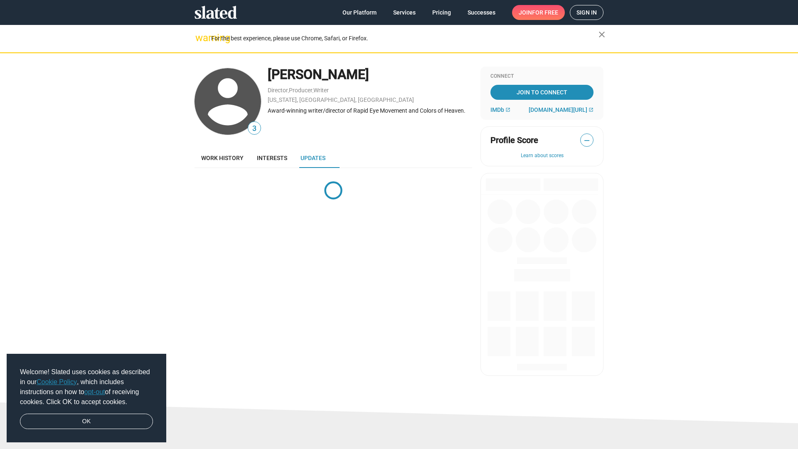 Image resolution: width=798 pixels, height=449 pixels. What do you see at coordinates (587, 12) in the screenshot?
I see `a: Sign in` at bounding box center [587, 12].